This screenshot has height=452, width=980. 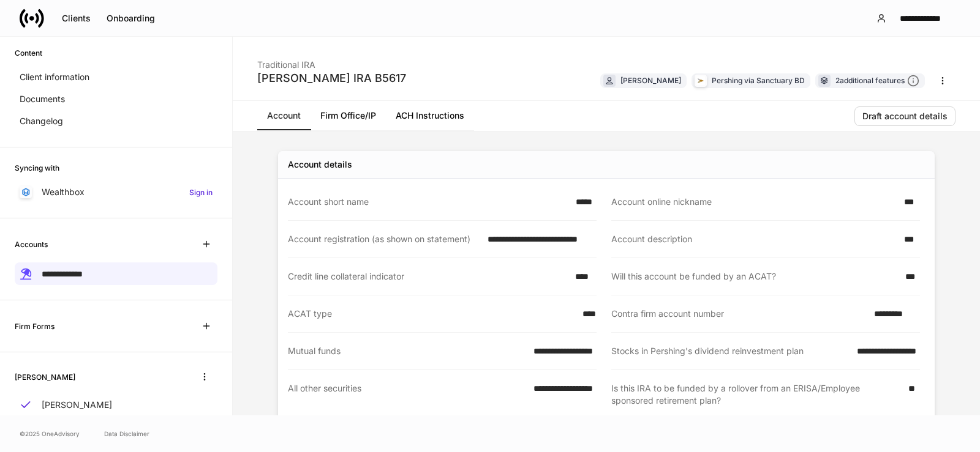 I want to click on h6: Content, so click(x=28, y=53).